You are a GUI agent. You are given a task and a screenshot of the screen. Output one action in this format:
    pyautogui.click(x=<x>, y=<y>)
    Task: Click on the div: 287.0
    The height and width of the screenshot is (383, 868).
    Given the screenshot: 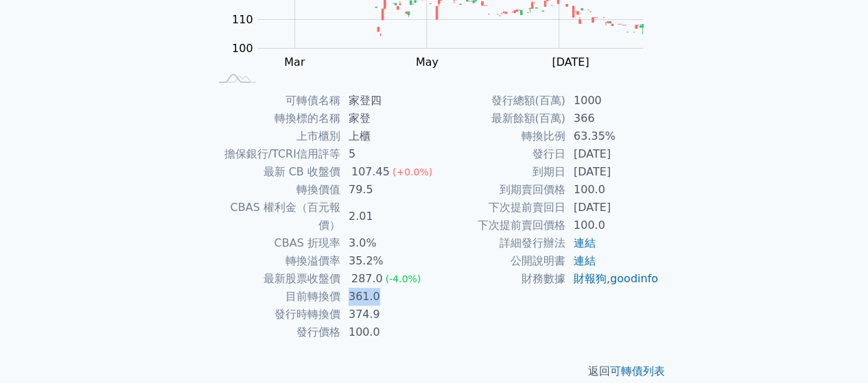 What is the action you would take?
    pyautogui.click(x=367, y=279)
    